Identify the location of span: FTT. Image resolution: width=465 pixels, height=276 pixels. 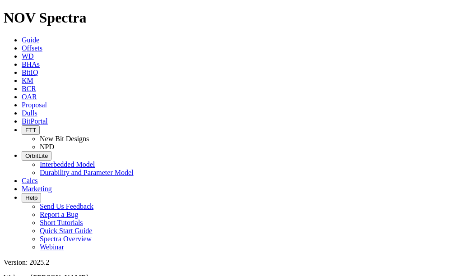
(31, 130).